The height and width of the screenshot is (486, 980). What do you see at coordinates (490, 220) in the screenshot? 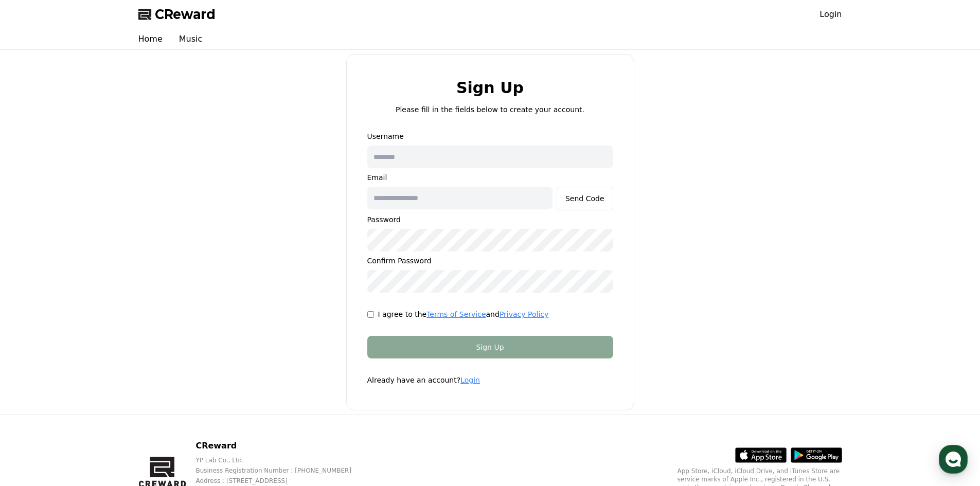
I see `p: Password` at bounding box center [490, 220].